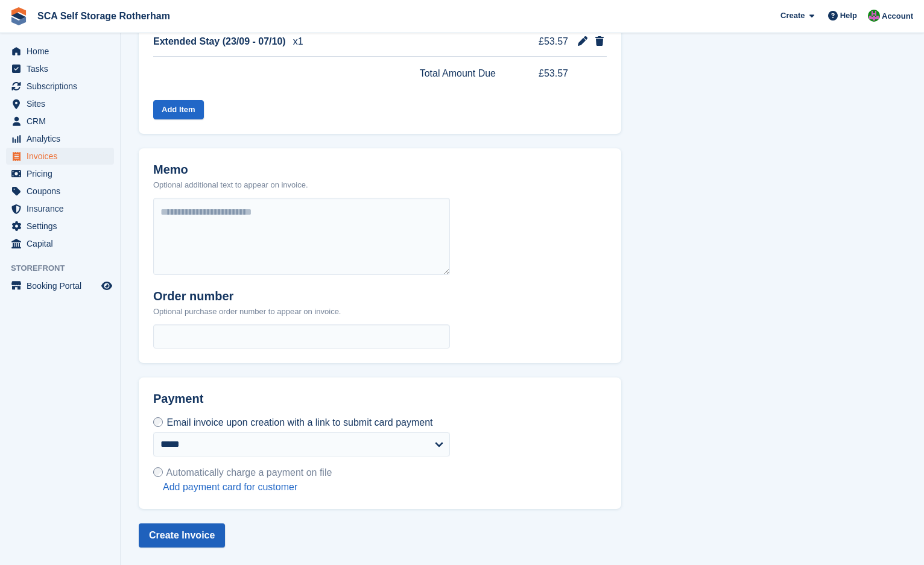 This screenshot has width=924, height=565. What do you see at coordinates (178, 110) in the screenshot?
I see `button: Add Item` at bounding box center [178, 110].